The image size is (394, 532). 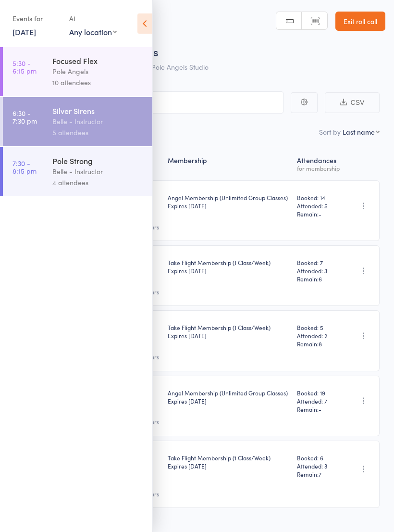 I want to click on label: Sort by, so click(x=330, y=132).